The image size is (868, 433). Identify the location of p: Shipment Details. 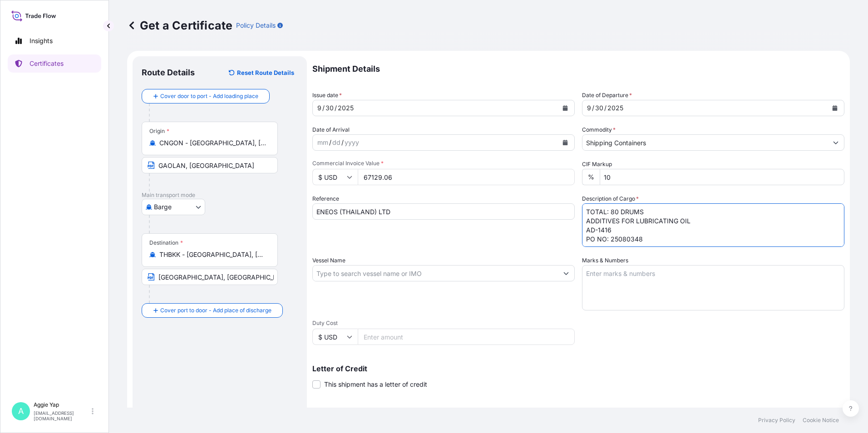
(579, 69).